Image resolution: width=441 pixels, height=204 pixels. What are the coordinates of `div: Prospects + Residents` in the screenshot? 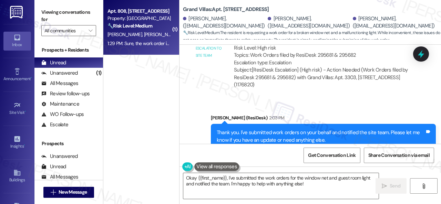 It's located at (69, 50).